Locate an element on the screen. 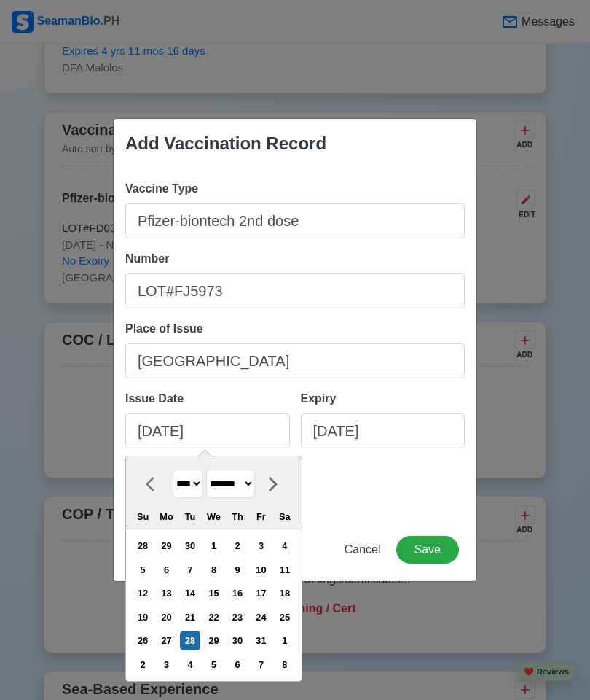 The height and width of the screenshot is (700, 590). div: Expiry is located at coordinates (322, 399).